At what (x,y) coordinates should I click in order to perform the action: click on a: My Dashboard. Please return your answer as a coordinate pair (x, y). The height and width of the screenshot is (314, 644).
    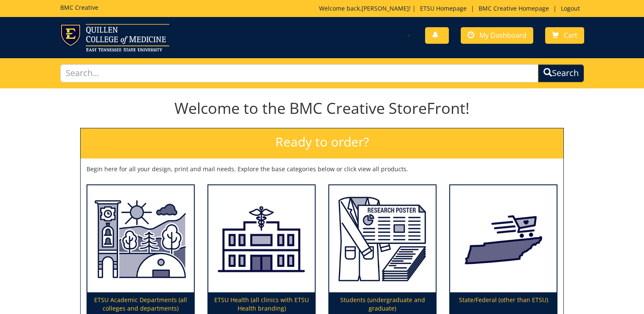
    Looking at the image, I should click on (497, 36).